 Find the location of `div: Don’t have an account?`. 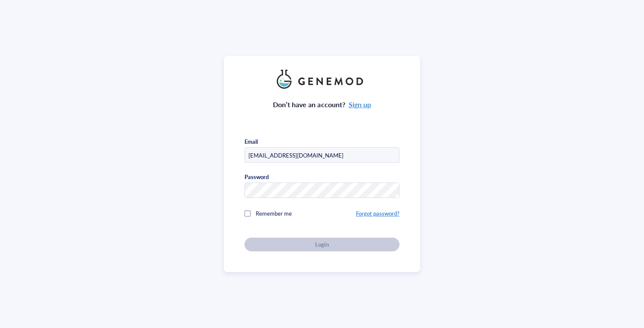

div: Don’t have an account? is located at coordinates (322, 105).